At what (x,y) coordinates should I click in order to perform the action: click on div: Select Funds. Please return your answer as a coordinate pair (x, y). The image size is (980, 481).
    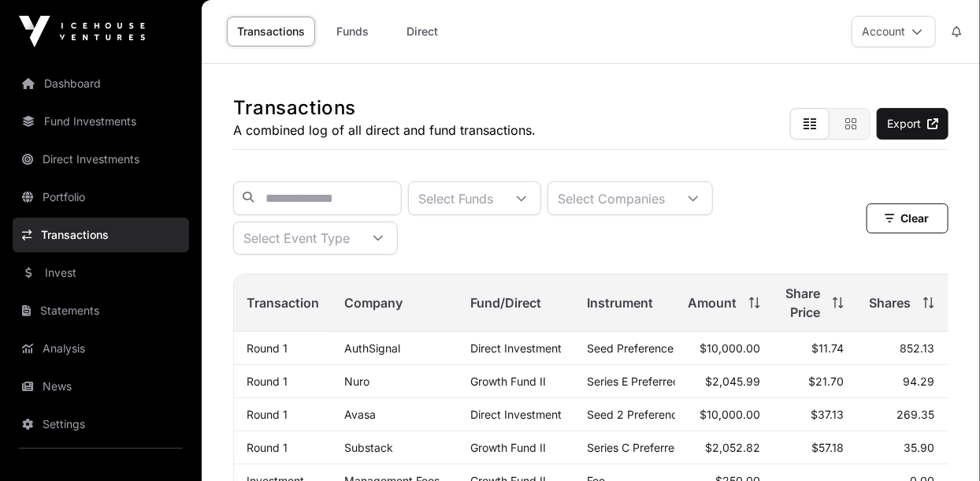
    Looking at the image, I should click on (455, 198).